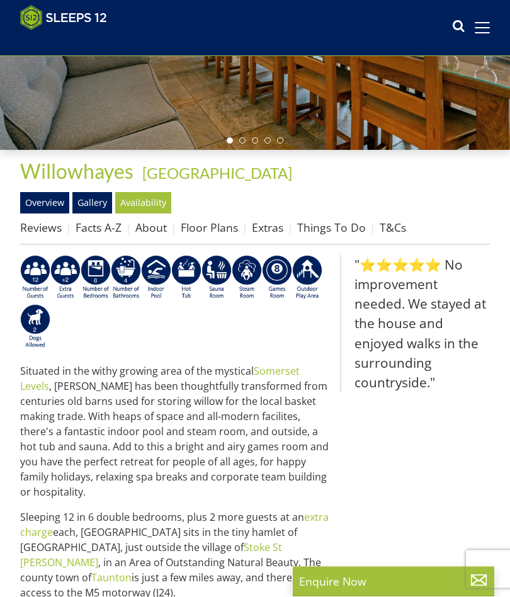 This screenshot has width=510, height=597. I want to click on img: AD_4nXcpX5uDwed6-YChlrI2BYOgXwgg3aqYHOhRm0XfZB-YtQW2NrmeCr45vGAfVKUq4uWnc59ZmEsEzoF5o39EWARlT1ewO..., so click(186, 278).